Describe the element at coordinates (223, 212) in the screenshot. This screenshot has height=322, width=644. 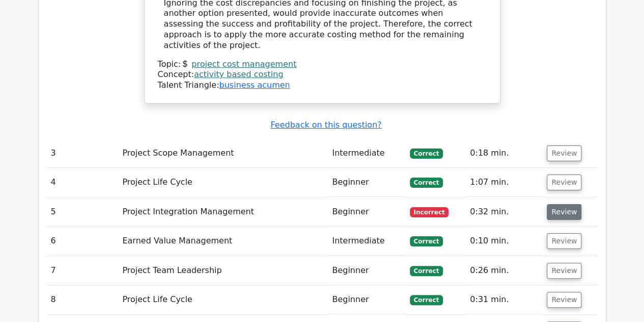
I see `td: Project Integration Management` at that location.